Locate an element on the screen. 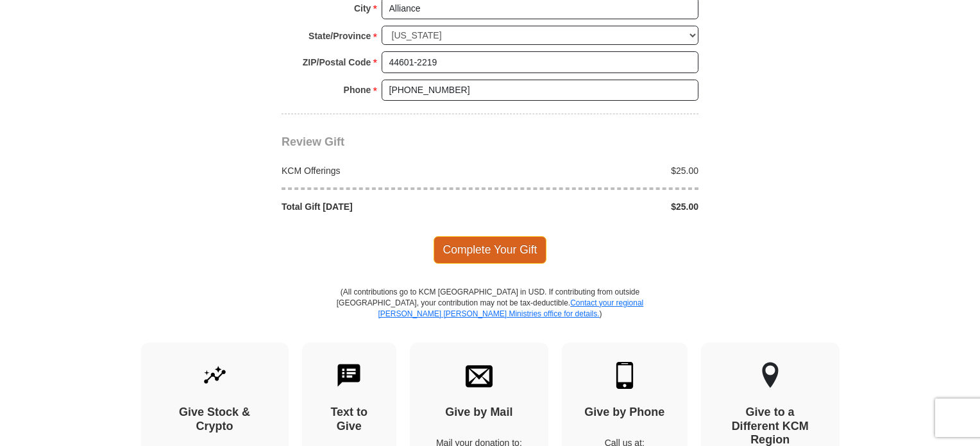 Image resolution: width=980 pixels, height=446 pixels. img: envelope.svg is located at coordinates (479, 375).